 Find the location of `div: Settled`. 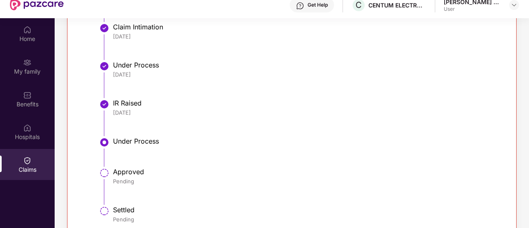

div: Settled is located at coordinates (305, 210).